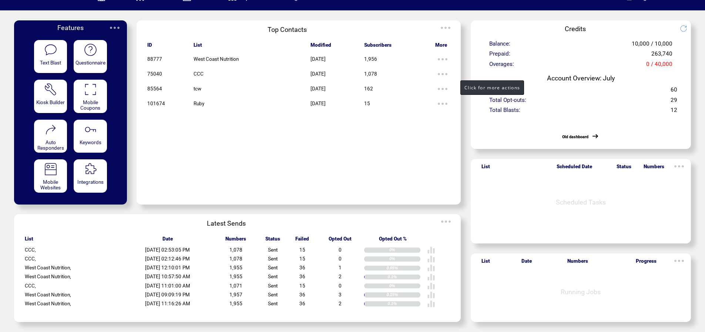  Describe the element at coordinates (674, 91) in the screenshot. I see `span: 60` at that location.